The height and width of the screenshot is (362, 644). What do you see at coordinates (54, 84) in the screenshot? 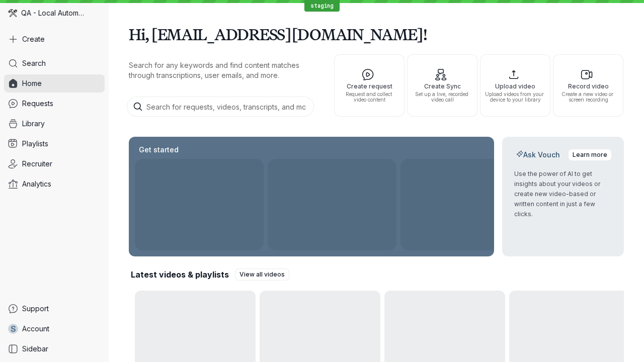
I see `a: Home` at bounding box center [54, 84].